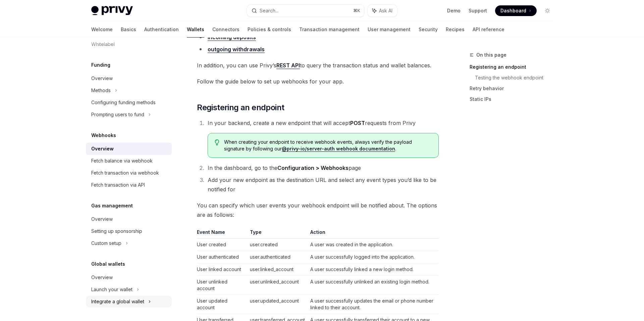 The height and width of the screenshot is (321, 644). Describe the element at coordinates (103, 135) in the screenshot. I see `h5: Webhooks` at that location.